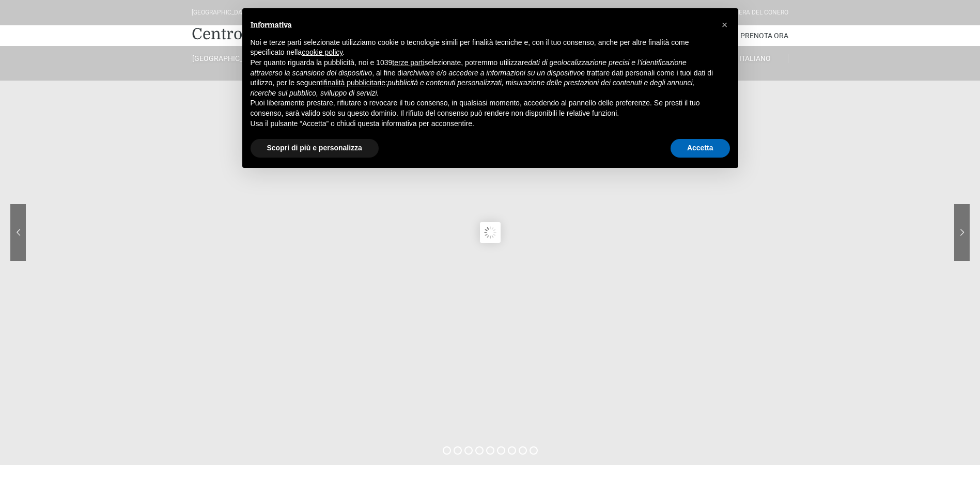 The height and width of the screenshot is (497, 980). I want to click on h2: Informativa, so click(483, 25).